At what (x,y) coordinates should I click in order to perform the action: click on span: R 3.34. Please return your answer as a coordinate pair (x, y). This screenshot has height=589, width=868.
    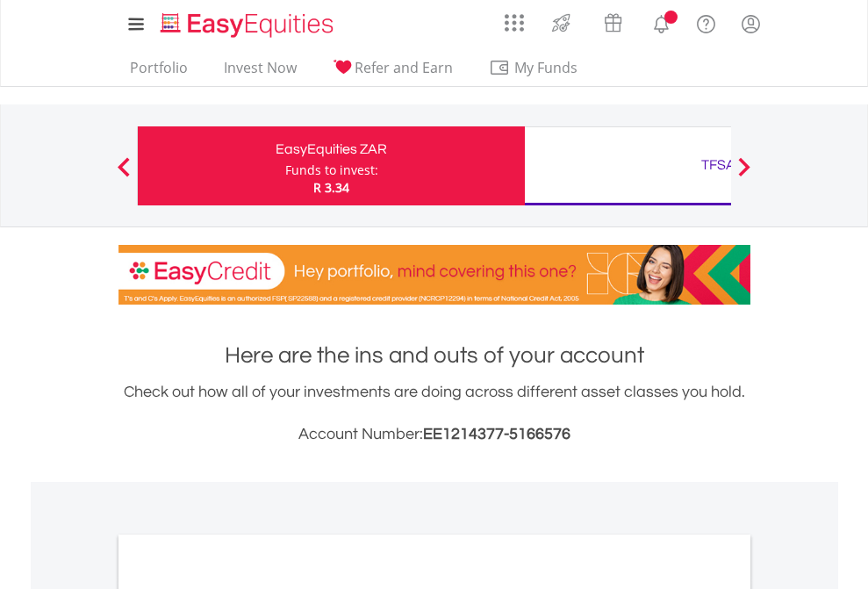
    Looking at the image, I should click on (331, 186).